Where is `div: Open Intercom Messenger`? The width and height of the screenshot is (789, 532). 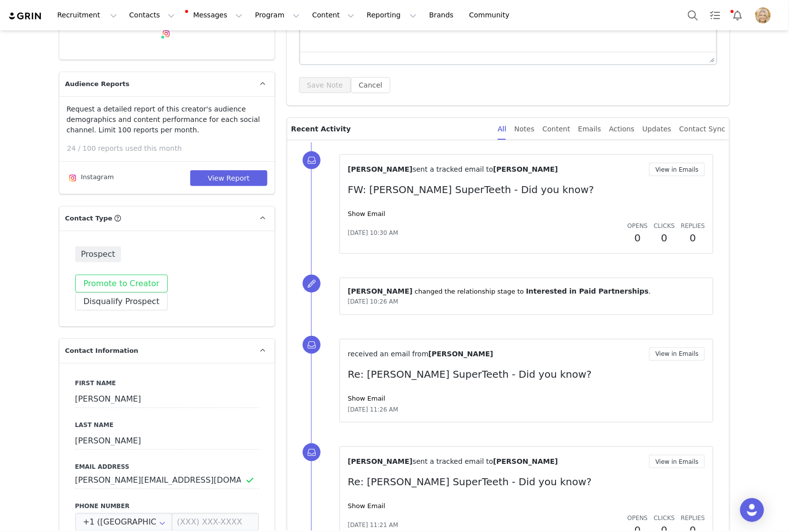 div: Open Intercom Messenger is located at coordinates (753, 509).